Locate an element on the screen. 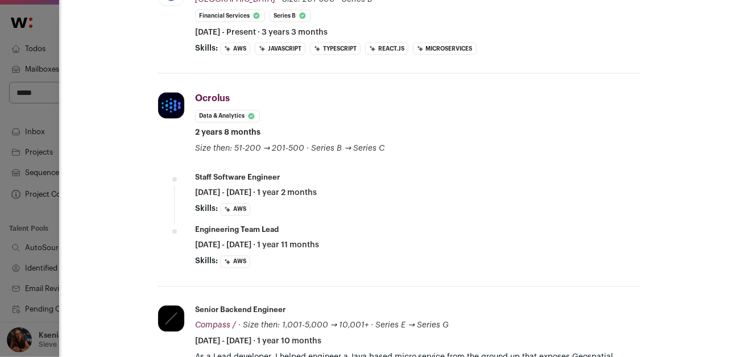 This screenshot has width=736, height=357. li: TypeScript is located at coordinates (335, 49).